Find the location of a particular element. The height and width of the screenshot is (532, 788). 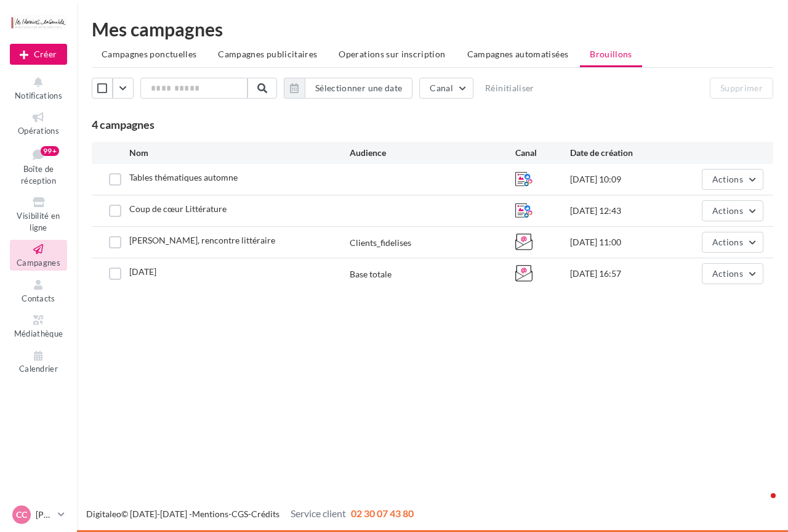

a: Boîte de réception99+ is located at coordinates (39, 166).